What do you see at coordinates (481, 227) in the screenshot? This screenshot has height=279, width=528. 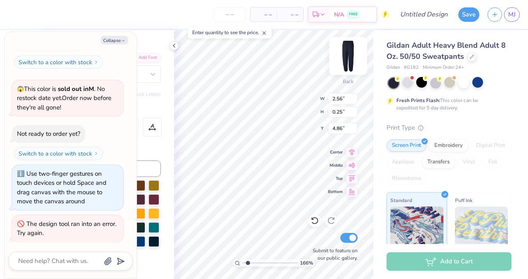 I see `img: Puff Ink` at bounding box center [481, 227].